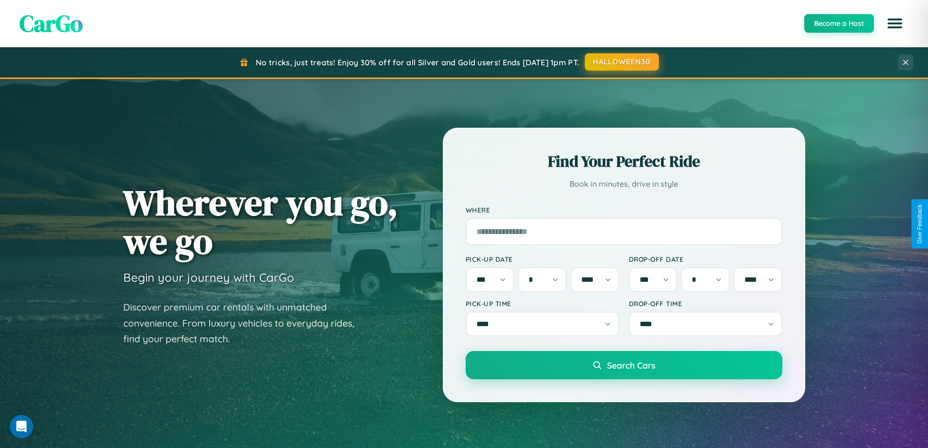 The width and height of the screenshot is (928, 448). Describe the element at coordinates (542, 303) in the screenshot. I see `label: Pick-up Time` at that location.